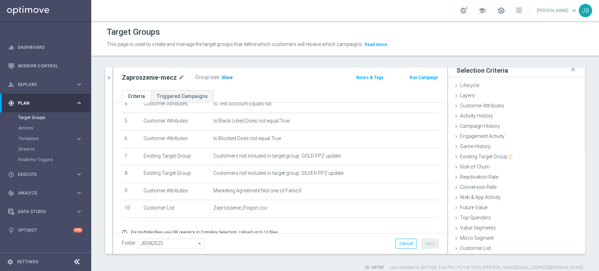 The width and height of the screenshot is (599, 271). I want to click on div: play_circle_outline Execute keyboard_arrow_right, so click(45, 175).